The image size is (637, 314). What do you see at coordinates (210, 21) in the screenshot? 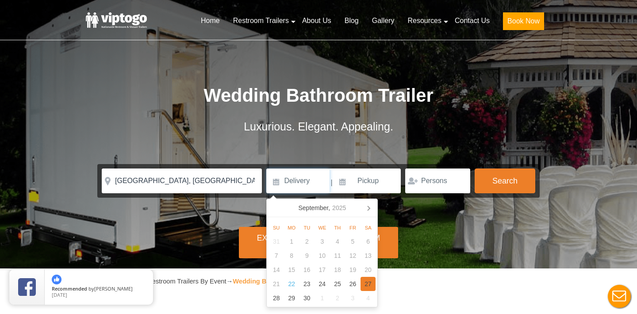
I see `a: Home` at bounding box center [210, 21].